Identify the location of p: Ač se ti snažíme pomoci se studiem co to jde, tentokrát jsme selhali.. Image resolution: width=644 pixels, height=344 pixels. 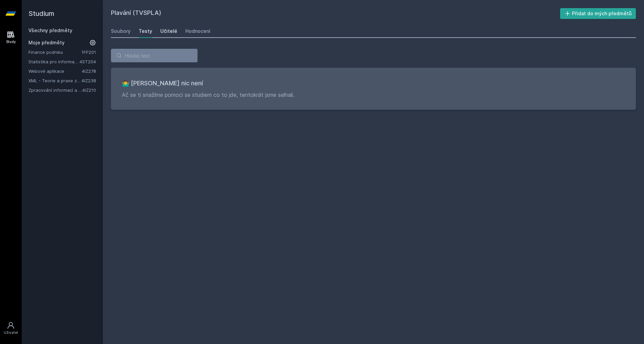
(374, 94).